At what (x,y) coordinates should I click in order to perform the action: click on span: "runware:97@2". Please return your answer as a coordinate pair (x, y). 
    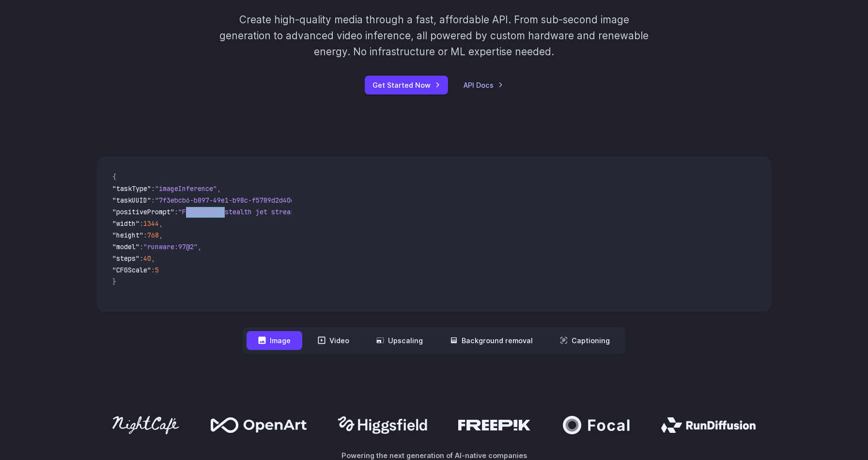
    Looking at the image, I should click on (171, 246).